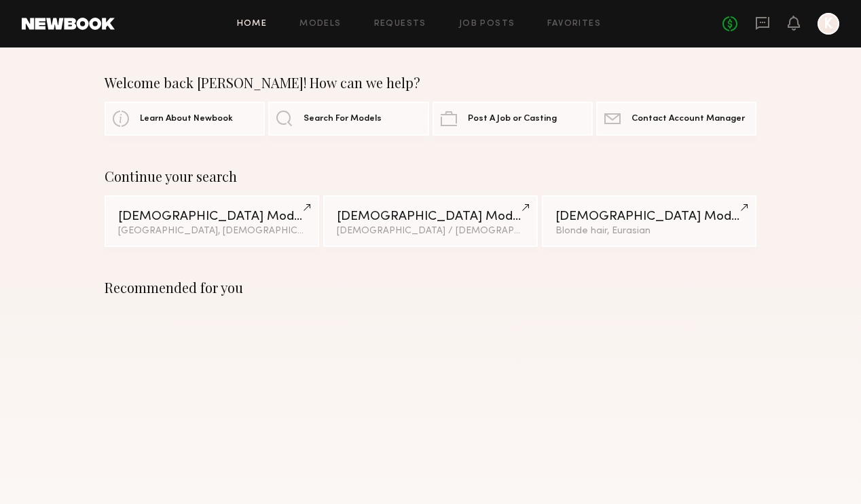 The width and height of the screenshot is (861, 504). What do you see at coordinates (676, 118) in the screenshot?
I see `a: Contact Account Manager` at bounding box center [676, 118].